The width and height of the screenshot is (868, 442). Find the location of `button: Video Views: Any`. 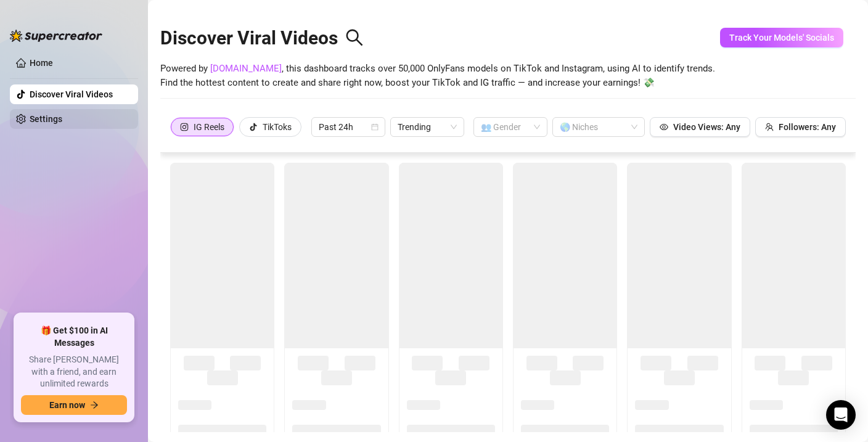

button: Video Views: Any is located at coordinates (700, 127).